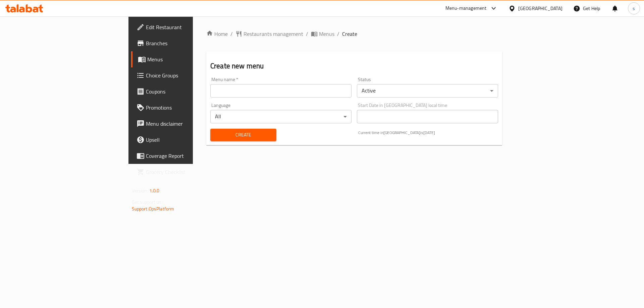 Image resolution: width=644 pixels, height=308 pixels. I want to click on a: Promotions, so click(183, 108).